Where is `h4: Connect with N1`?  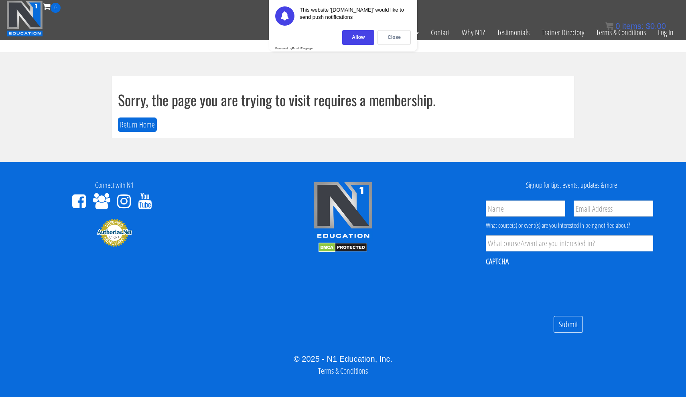
h4: Connect with N1 is located at coordinates (114, 185).